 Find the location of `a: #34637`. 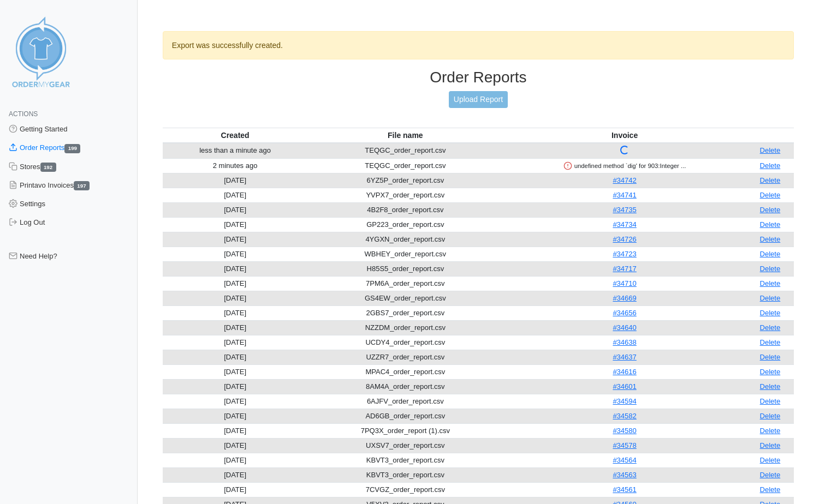

a: #34637 is located at coordinates (624, 357).